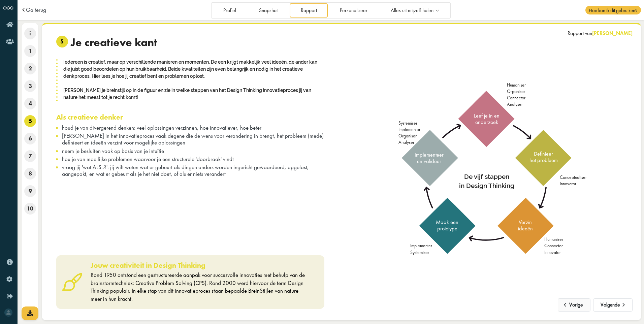  I want to click on span: Je creatieve kant, so click(114, 42).